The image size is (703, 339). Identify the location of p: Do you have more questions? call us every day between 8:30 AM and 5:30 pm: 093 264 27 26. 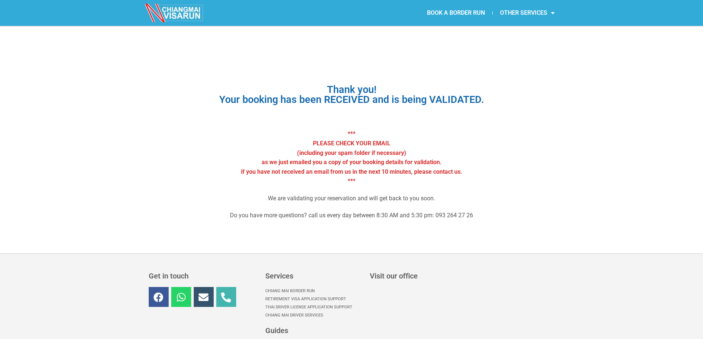
(351, 215).